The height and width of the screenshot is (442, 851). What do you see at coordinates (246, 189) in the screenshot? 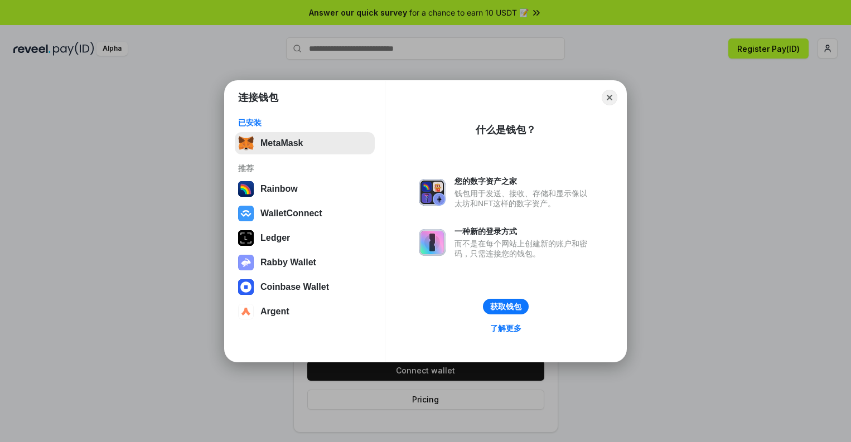
I see `img: svg+xml,%3Csvg%20width%3D%22120%22%20height%3D%22120%22%20viewBox%3D%220%200%20120%20120%22%20fil...` at bounding box center [246, 189].